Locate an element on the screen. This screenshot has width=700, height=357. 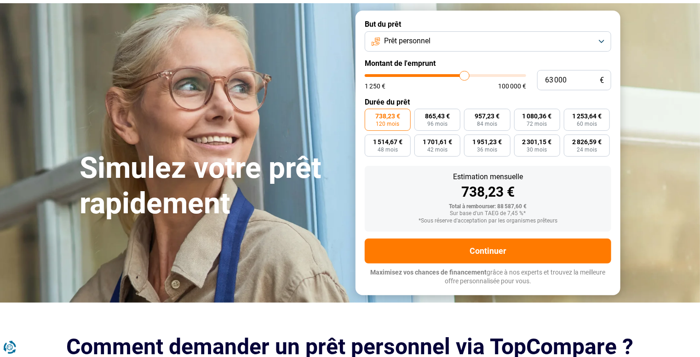
span: 1 080,36 € is located at coordinates (538, 116).